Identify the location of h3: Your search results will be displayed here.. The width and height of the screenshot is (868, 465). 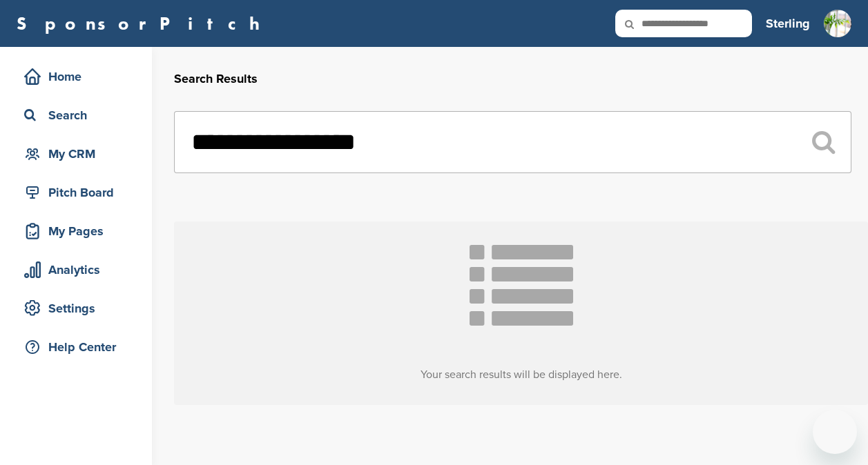
(521, 375).